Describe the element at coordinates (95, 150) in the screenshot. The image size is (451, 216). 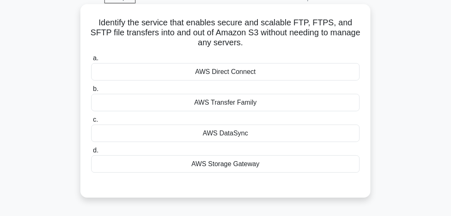
I see `span: d.` at that location.